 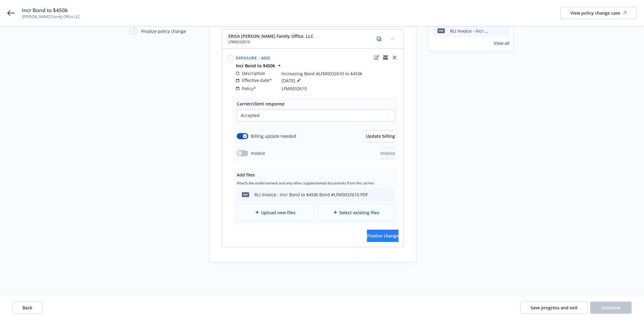 I want to click on span: Description, so click(x=253, y=73).